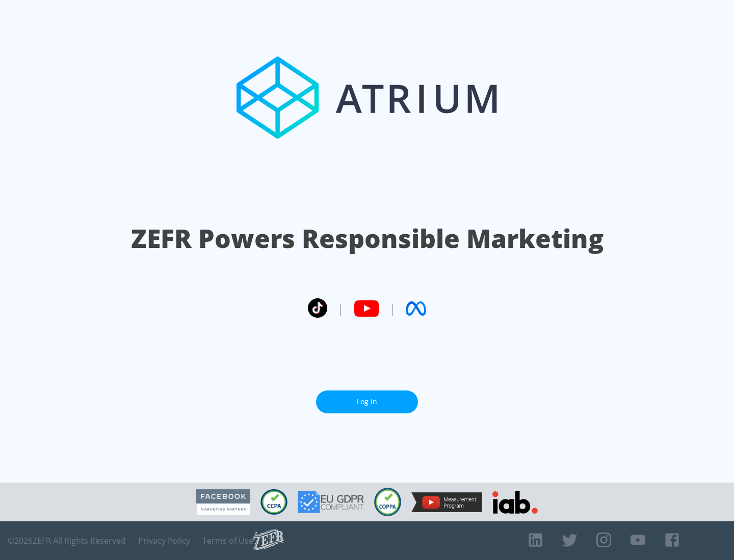 The width and height of the screenshot is (734, 560). Describe the element at coordinates (228, 541) in the screenshot. I see `a: Terms of Use` at that location.